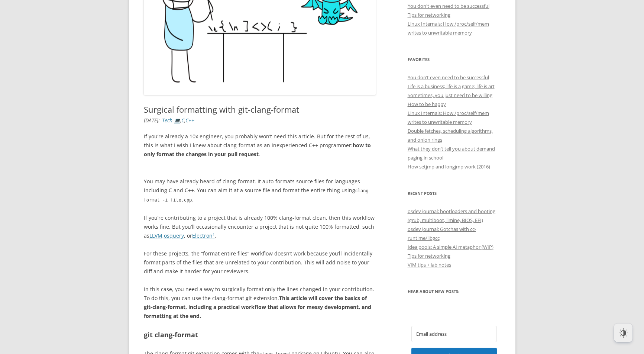 Image resolution: width=644 pixels, height=354 pixels. I want to click on h2: git clang-format, so click(260, 334).